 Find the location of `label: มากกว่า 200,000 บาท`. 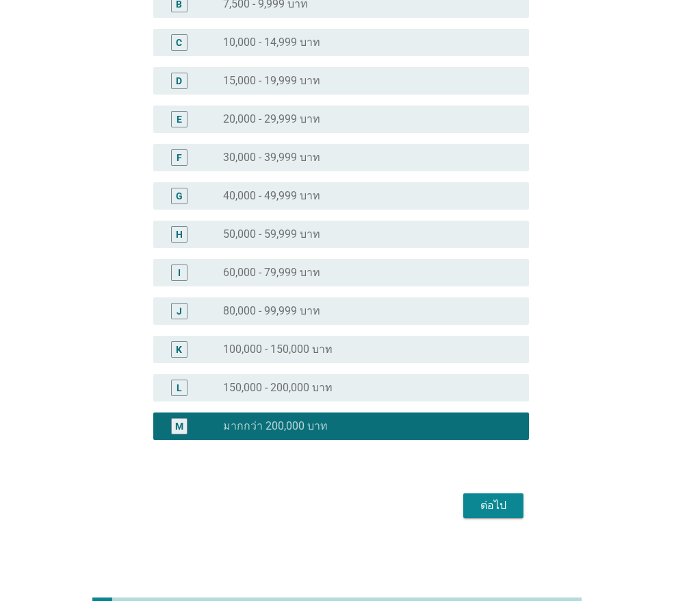

label: มากกว่า 200,000 บาท is located at coordinates (275, 426).